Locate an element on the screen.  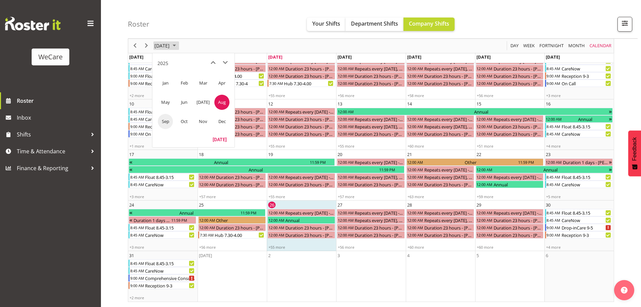
button: Fortnight is located at coordinates (552, 46).